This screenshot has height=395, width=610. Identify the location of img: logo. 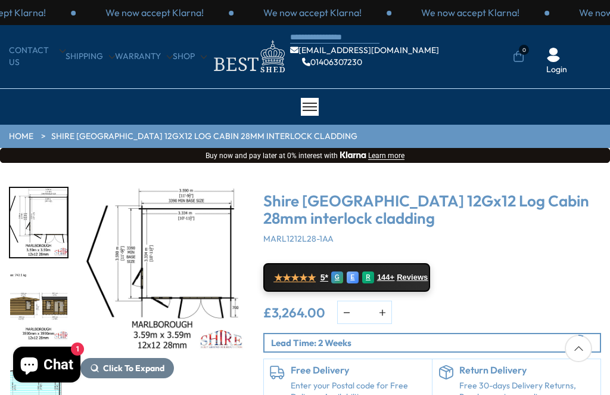
(249, 56).